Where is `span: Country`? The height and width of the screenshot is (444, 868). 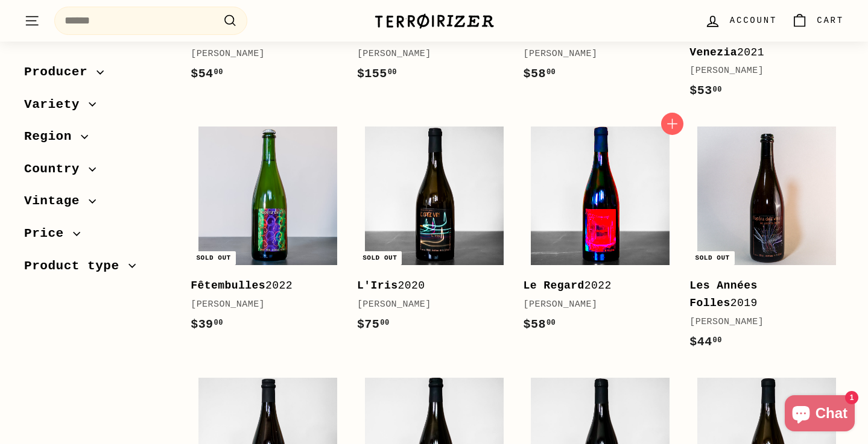
span: Country is located at coordinates (56, 170).